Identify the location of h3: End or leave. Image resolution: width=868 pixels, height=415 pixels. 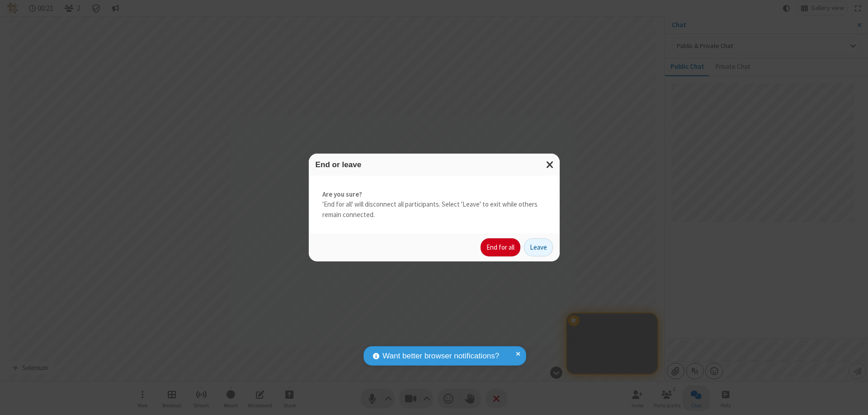
(434, 164).